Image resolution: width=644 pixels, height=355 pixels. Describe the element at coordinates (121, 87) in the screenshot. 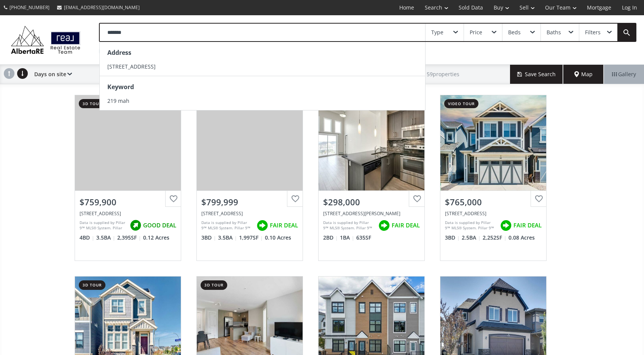

I see `strong: Keyword` at that location.